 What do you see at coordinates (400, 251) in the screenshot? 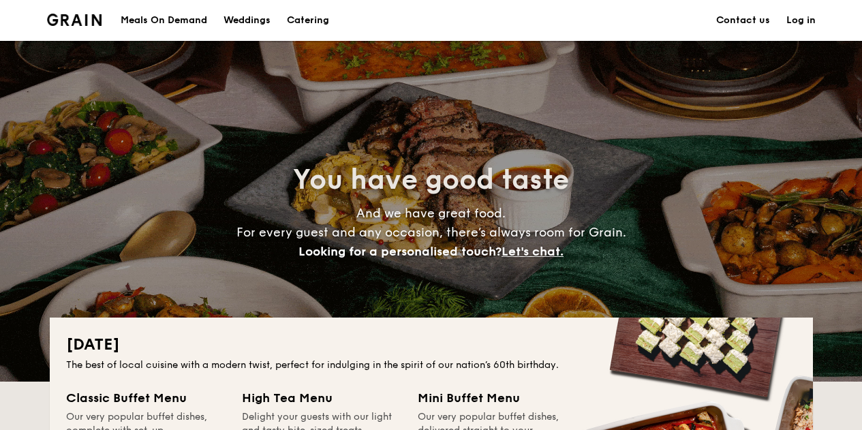
I see `span: Looking for a personalised touch?` at bounding box center [400, 251].